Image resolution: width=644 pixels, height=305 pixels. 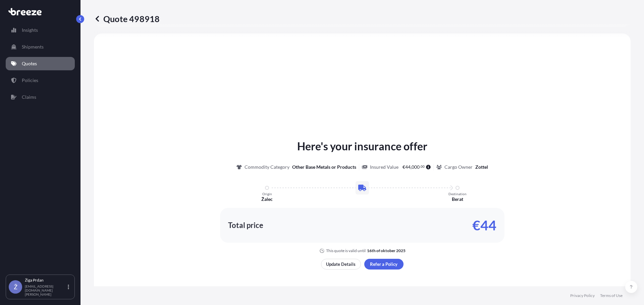 What do you see at coordinates (246, 225) in the screenshot?
I see `p: Total price` at bounding box center [246, 225].